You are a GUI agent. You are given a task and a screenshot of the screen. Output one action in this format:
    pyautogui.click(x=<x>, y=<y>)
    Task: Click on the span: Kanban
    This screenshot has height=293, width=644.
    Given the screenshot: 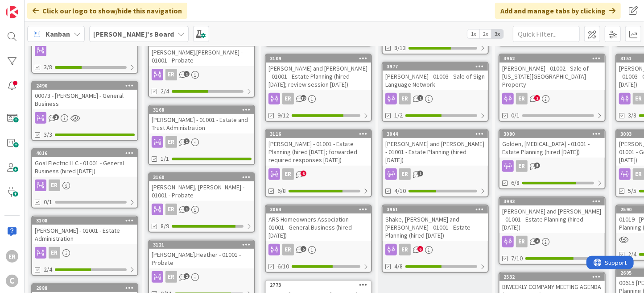 What is the action you would take?
    pyautogui.click(x=58, y=34)
    